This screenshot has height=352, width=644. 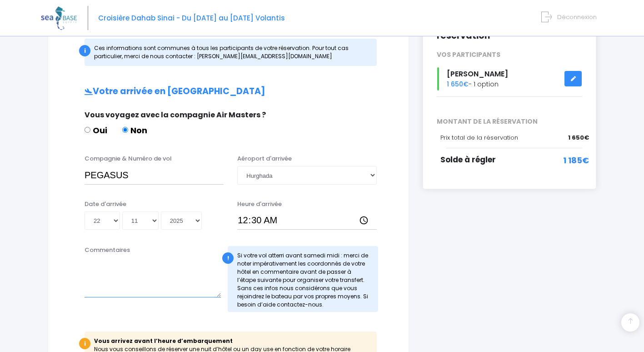 I want to click on span: Vous voyagez avec la compagnie Air Masters ?, so click(x=175, y=115).